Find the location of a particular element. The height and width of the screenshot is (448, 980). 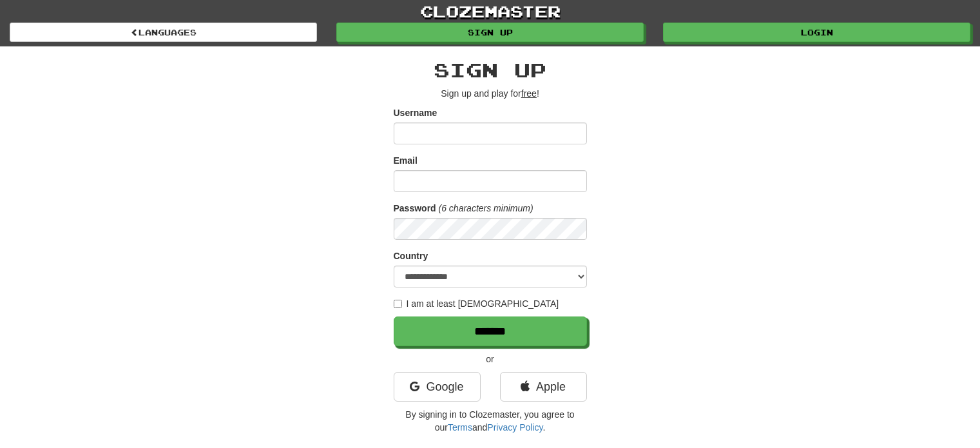

a: Apple is located at coordinates (543, 386).